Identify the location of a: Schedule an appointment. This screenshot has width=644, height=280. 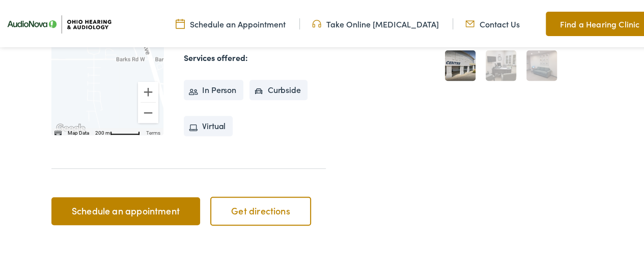
(125, 210).